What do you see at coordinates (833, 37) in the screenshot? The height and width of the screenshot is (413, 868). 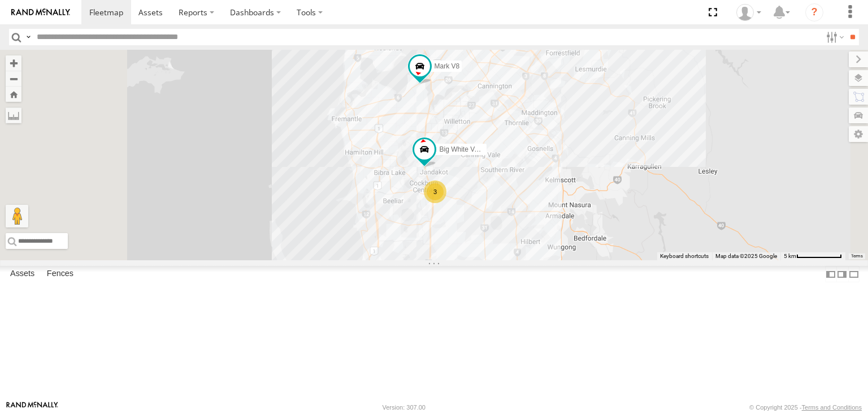 I see `label: Search Filter Options` at bounding box center [833, 37].